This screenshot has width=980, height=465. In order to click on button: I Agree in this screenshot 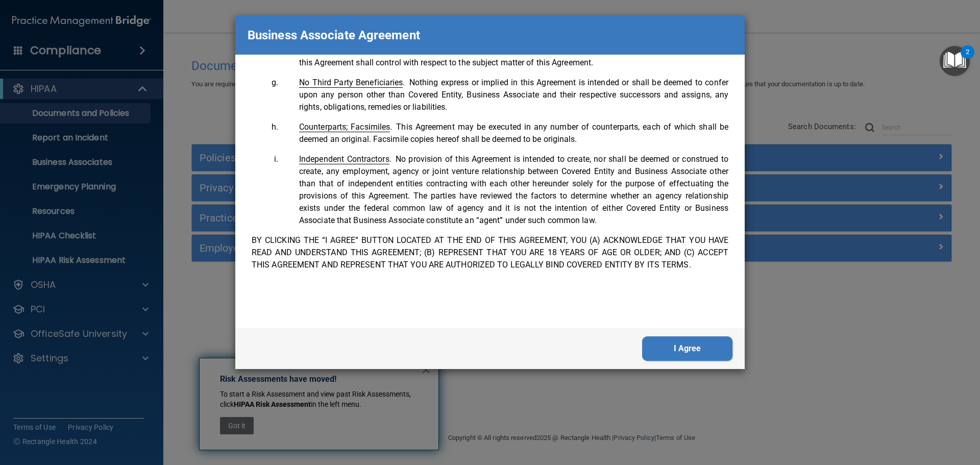, I will do `click(687, 349)`.